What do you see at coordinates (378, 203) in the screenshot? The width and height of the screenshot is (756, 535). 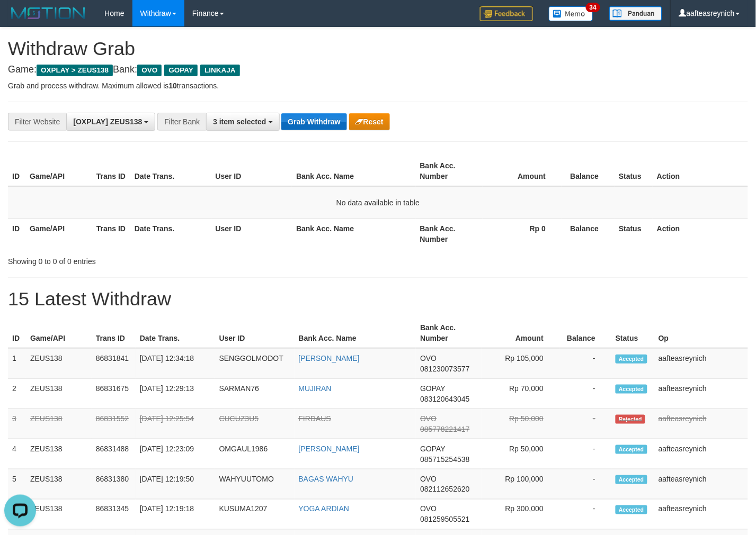 I see `td: No data available in table` at bounding box center [378, 203].